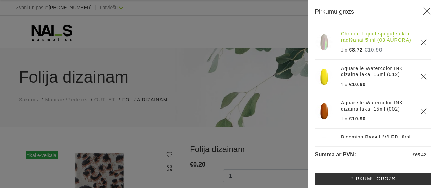 The image size is (438, 188). Describe the element at coordinates (420, 155) in the screenshot. I see `span: 65.42` at that location.